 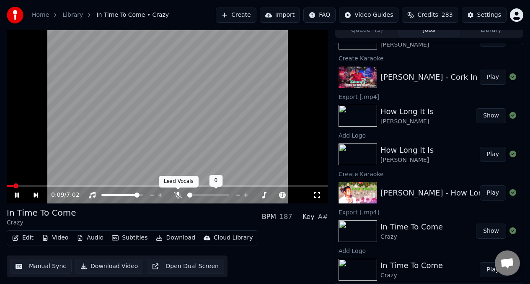 What do you see at coordinates (40, 15) in the screenshot?
I see `a: Home` at bounding box center [40, 15].